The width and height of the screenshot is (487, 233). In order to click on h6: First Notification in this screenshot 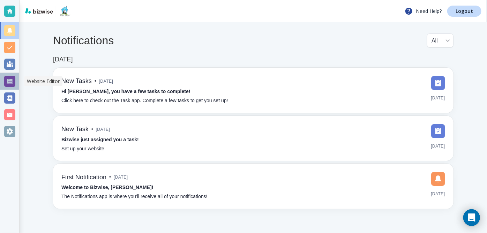, I will do `click(84, 178)`.